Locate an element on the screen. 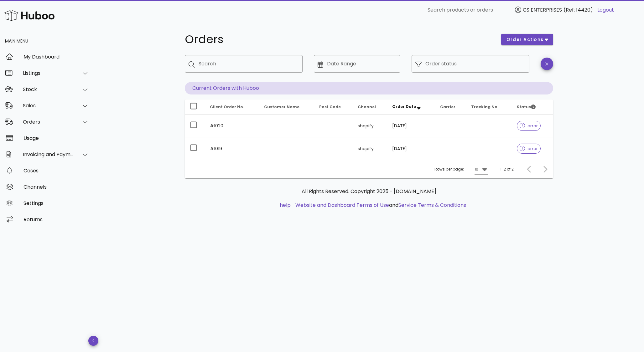  th: Order Date: Sorted descending. Activate to remove sorting. is located at coordinates (411, 107).